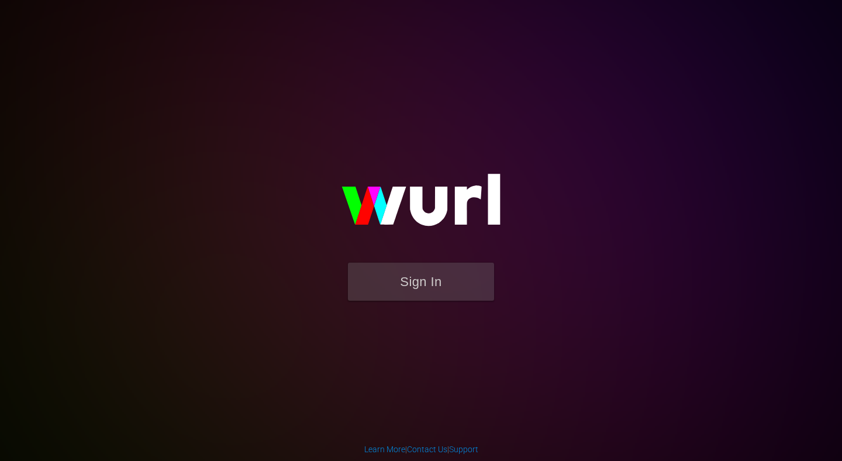  Describe the element at coordinates (385, 449) in the screenshot. I see `a: Learn More` at that location.